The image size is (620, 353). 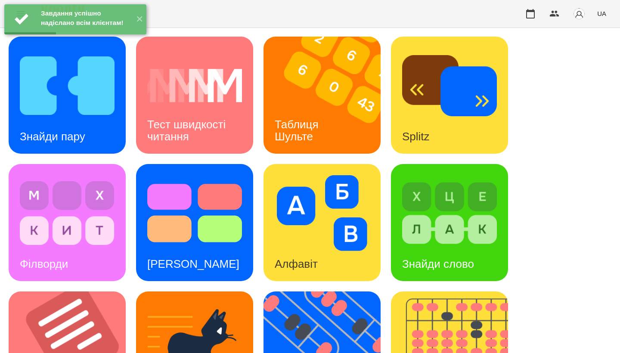 I want to click on a: Таблиця ШультеТаблиця Шульте, so click(x=322, y=95).